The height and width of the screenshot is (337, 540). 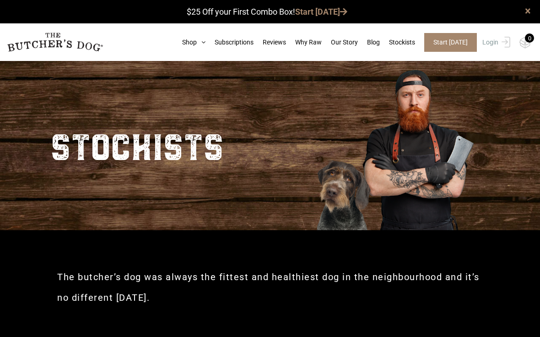 What do you see at coordinates (270, 42) in the screenshot?
I see `a: Reviews` at bounding box center [270, 42].